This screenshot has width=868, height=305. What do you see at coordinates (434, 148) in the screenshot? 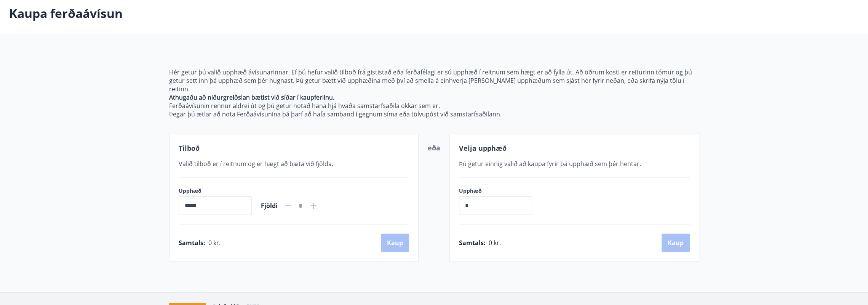
I see `span: eða` at bounding box center [434, 148].